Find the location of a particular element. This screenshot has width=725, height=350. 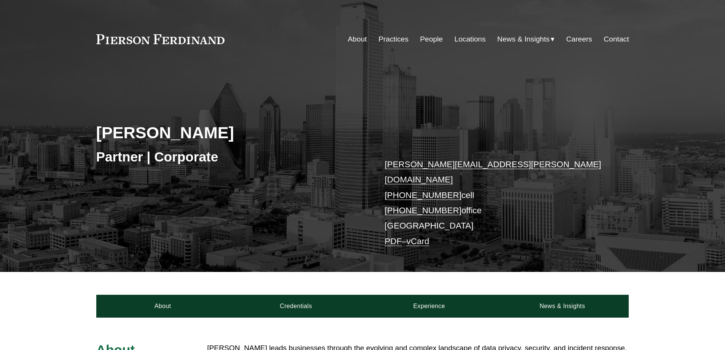

h3: Partner | Corporate is located at coordinates (230, 157).